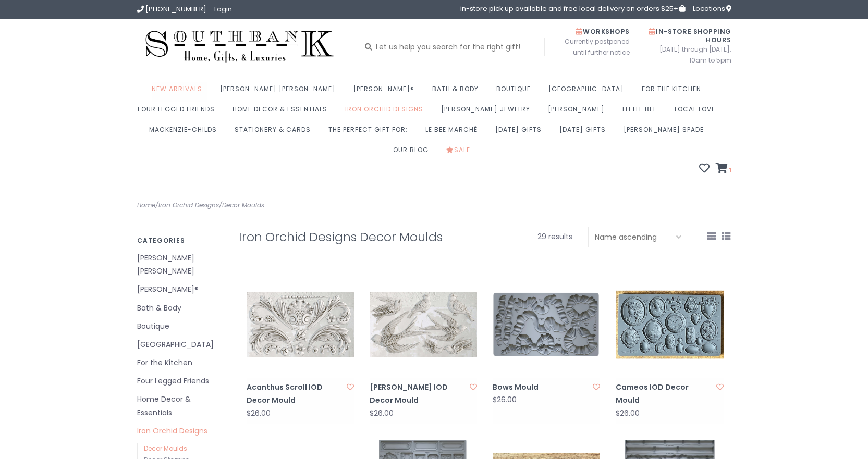  What do you see at coordinates (546, 325) in the screenshot?
I see `img: Bows Mould` at bounding box center [546, 325].